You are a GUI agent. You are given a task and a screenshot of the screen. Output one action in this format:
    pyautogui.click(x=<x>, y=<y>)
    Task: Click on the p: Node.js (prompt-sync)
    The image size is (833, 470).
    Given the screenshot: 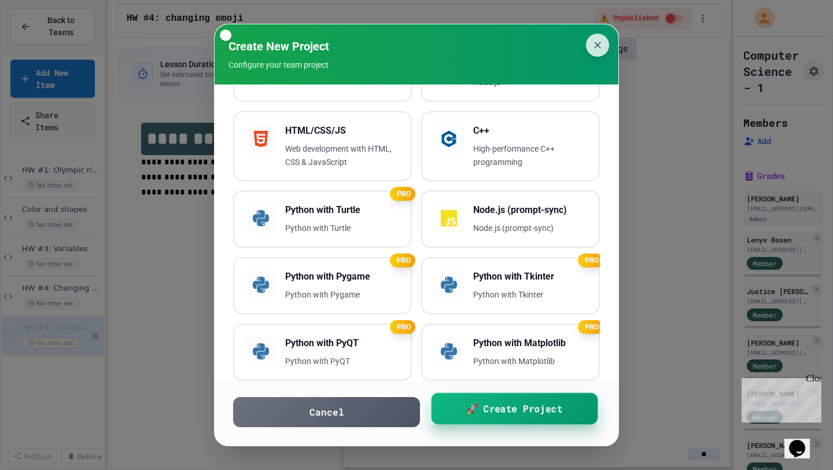 What is the action you would take?
    pyautogui.click(x=530, y=228)
    